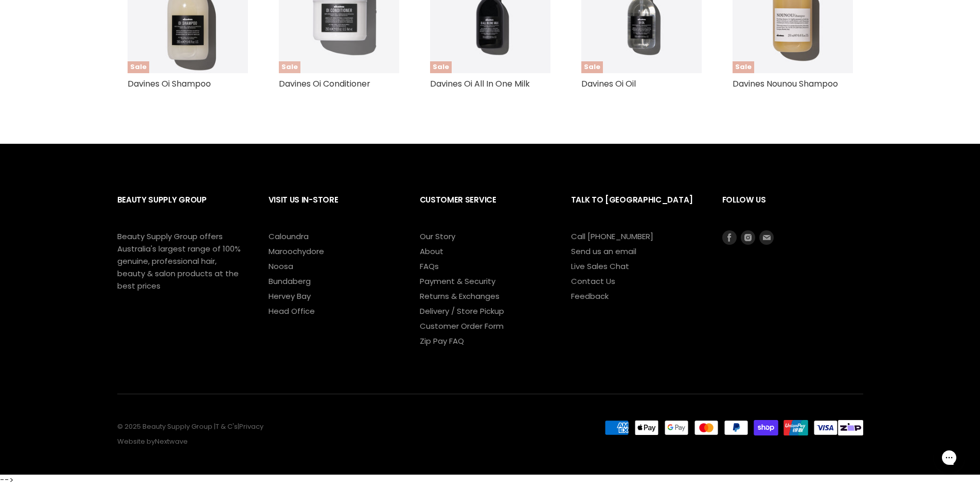 The image size is (980, 487). Describe the element at coordinates (290, 296) in the screenshot. I see `a: Hervey Bay` at that location.